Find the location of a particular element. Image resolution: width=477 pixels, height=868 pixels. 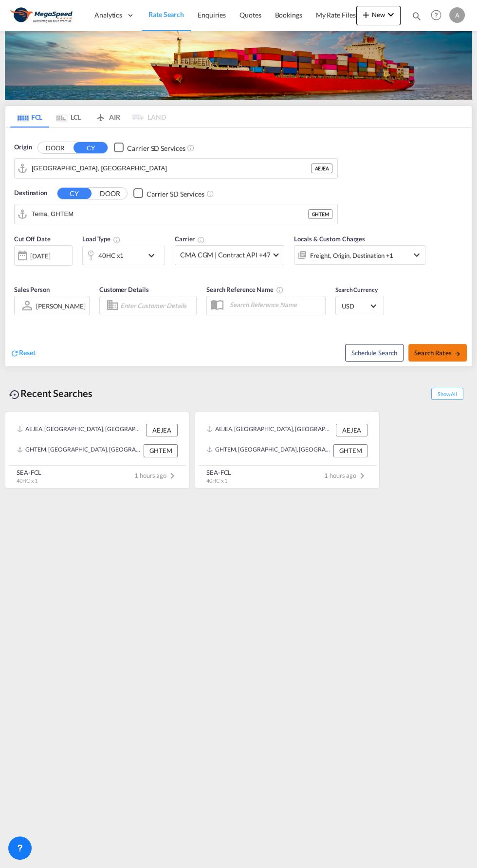

span: CMA CGM | Contract API +47 is located at coordinates (225, 255).